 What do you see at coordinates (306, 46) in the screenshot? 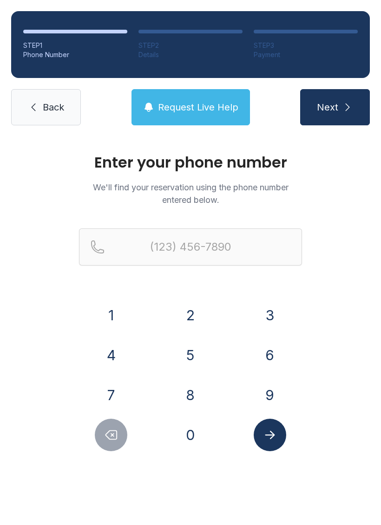
I see `div: STEP 3` at bounding box center [306, 46].